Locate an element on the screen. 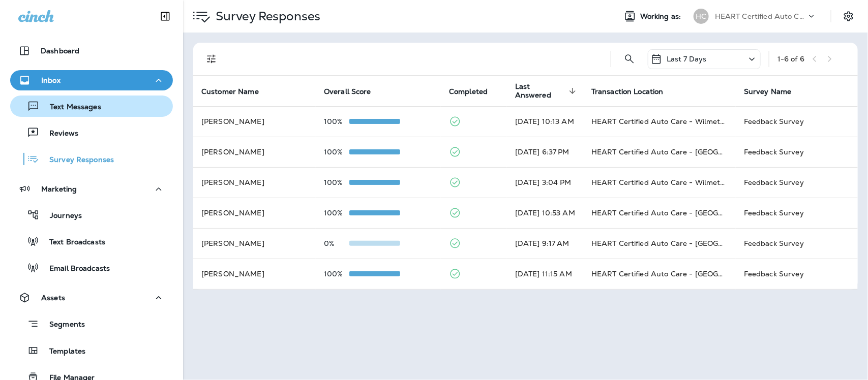 This screenshot has width=868, height=380. p: Dashboard is located at coordinates (60, 51).